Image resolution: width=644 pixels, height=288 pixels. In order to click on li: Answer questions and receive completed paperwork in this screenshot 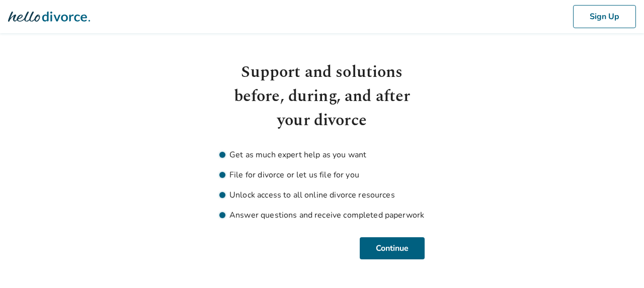, I will do `click(322, 215)`.